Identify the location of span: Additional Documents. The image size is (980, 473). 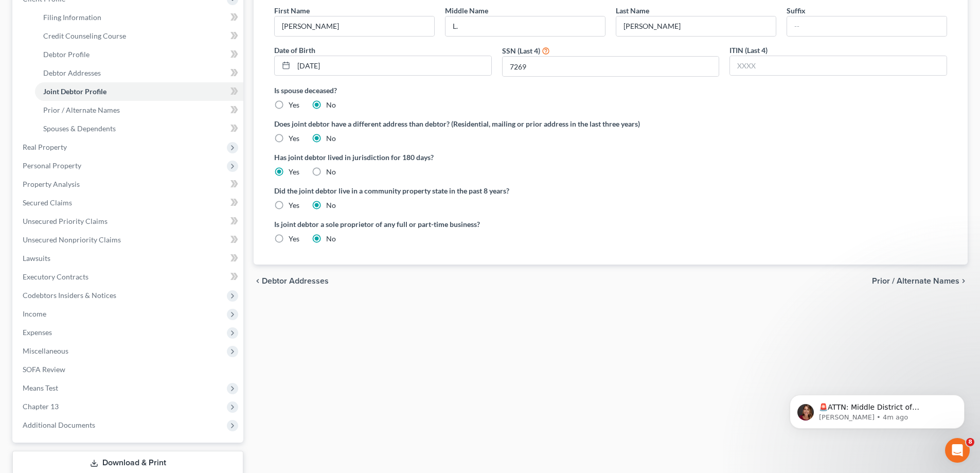
(59, 424).